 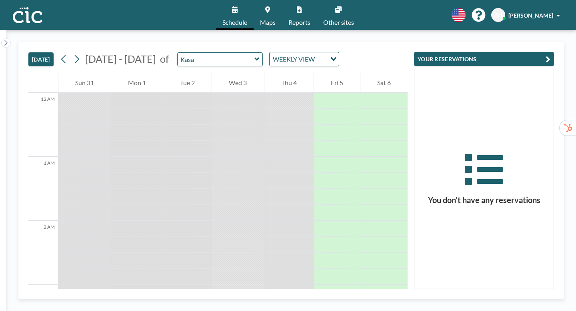 What do you see at coordinates (299, 22) in the screenshot?
I see `span: Reports` at bounding box center [299, 22].